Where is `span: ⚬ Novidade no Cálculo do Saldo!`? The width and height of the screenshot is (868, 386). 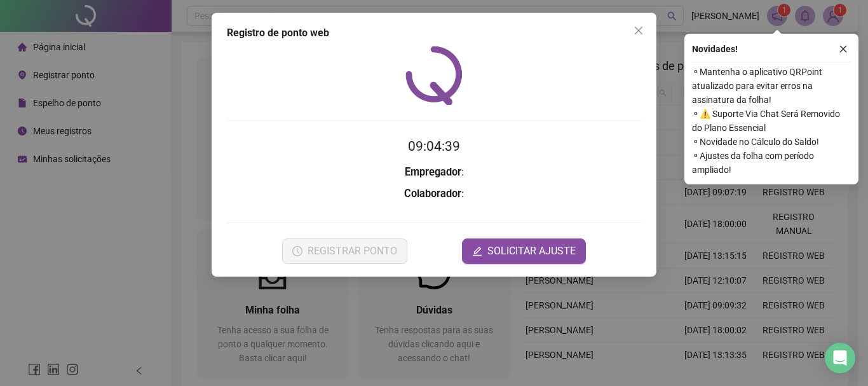 span: ⚬ Novidade no Cálculo do Saldo! is located at coordinates (771, 142).